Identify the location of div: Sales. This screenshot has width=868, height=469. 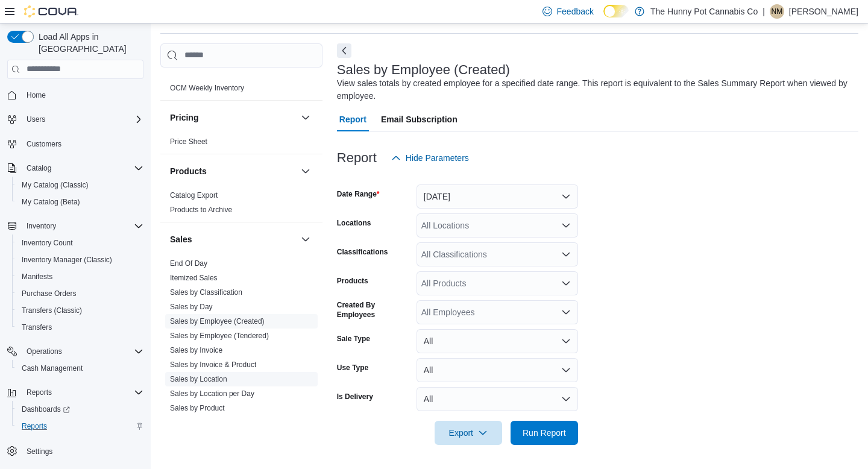
(241, 360).